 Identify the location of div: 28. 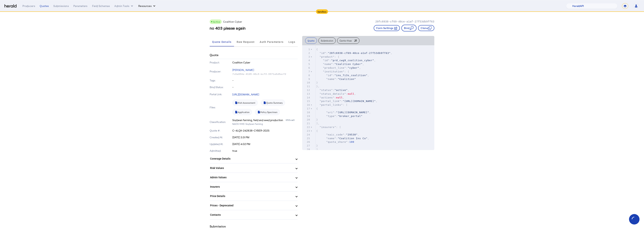
(306, 149).